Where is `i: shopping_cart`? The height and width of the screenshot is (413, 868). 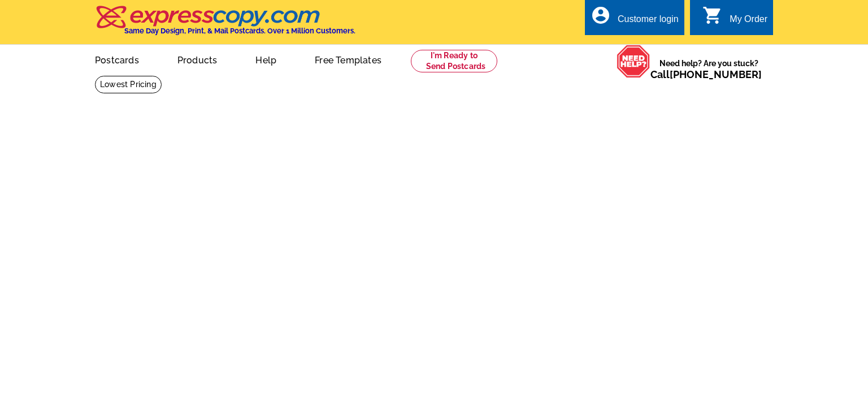 i: shopping_cart is located at coordinates (713, 15).